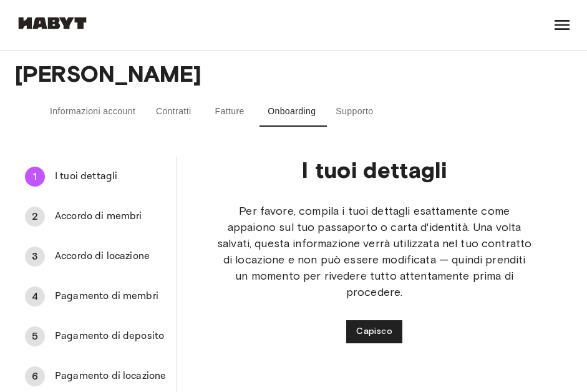 Image resolution: width=587 pixels, height=392 pixels. What do you see at coordinates (92, 112) in the screenshot?
I see `button: Informazioni account` at bounding box center [92, 112].